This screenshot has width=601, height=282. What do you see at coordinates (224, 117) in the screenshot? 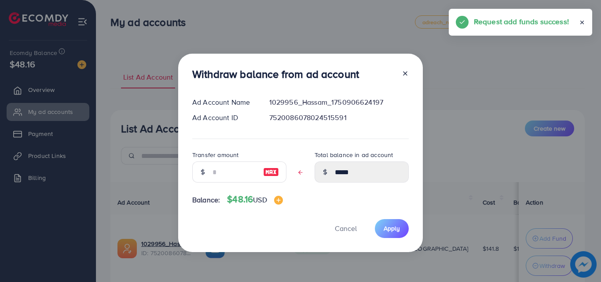
I see `div: Ad Account ID` at bounding box center [224, 117].